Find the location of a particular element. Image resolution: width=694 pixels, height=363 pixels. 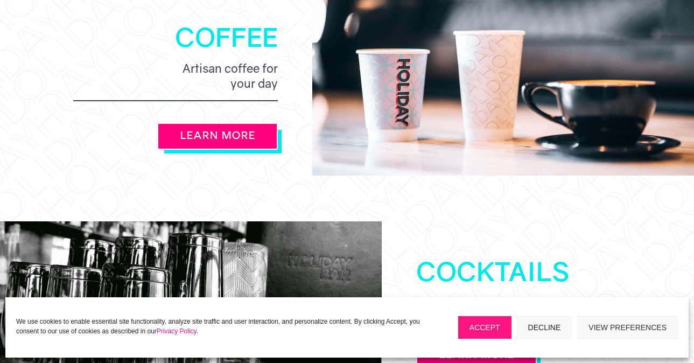

h6: Grab craft cocktails in an outdoor is located at coordinates (518, 310).